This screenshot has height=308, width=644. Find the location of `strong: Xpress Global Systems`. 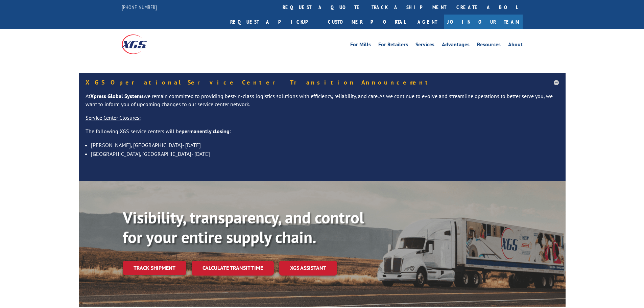

strong: Xpress Global Systems is located at coordinates (117, 96).